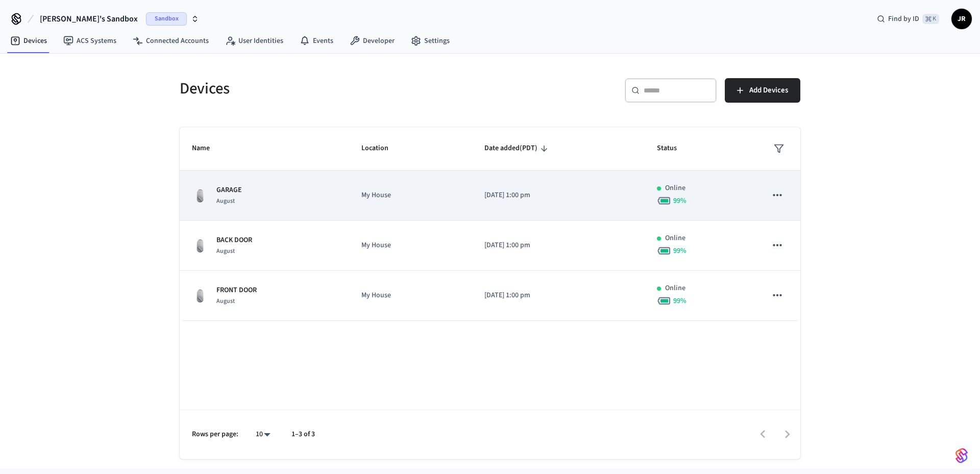 The width and height of the screenshot is (980, 474). I want to click on a: ACS Systems, so click(90, 41).